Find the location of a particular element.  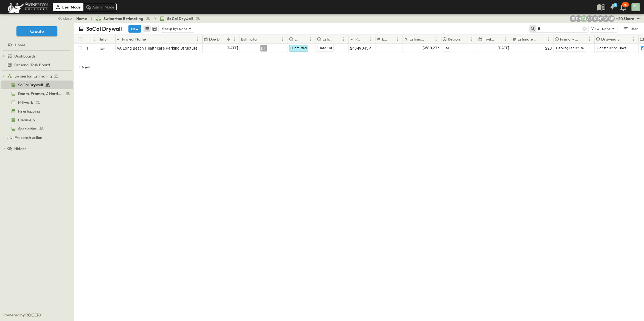

span: Swinerton Estimating is located at coordinates (123, 18).